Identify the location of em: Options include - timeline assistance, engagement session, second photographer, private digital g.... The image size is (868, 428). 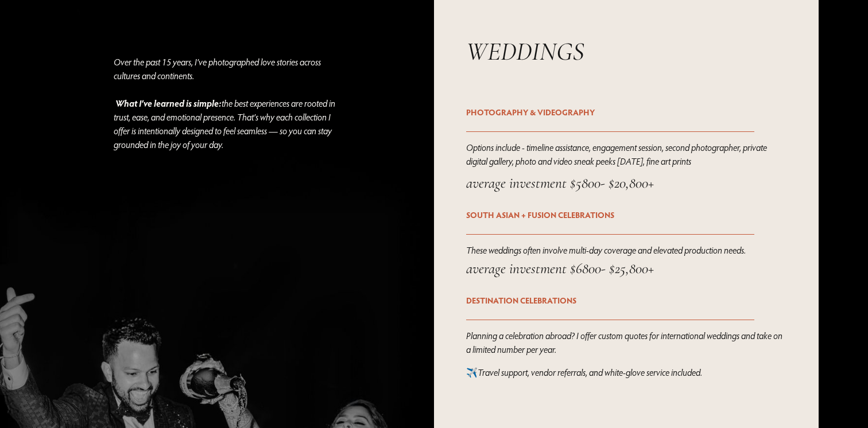
(617, 154).